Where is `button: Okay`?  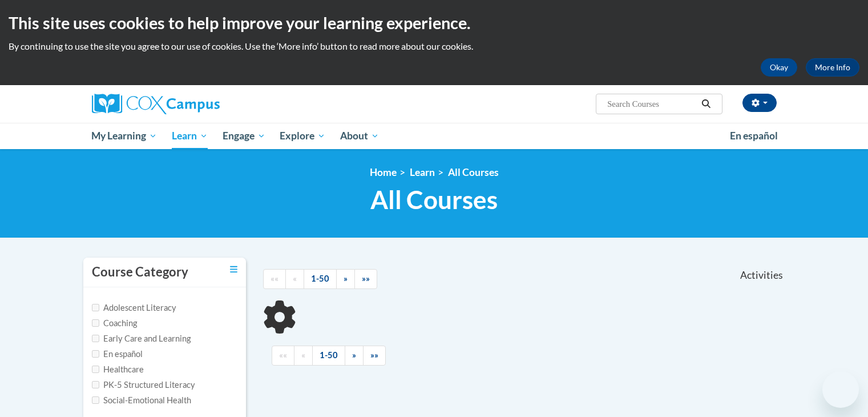
button: Okay is located at coordinates (779, 68).